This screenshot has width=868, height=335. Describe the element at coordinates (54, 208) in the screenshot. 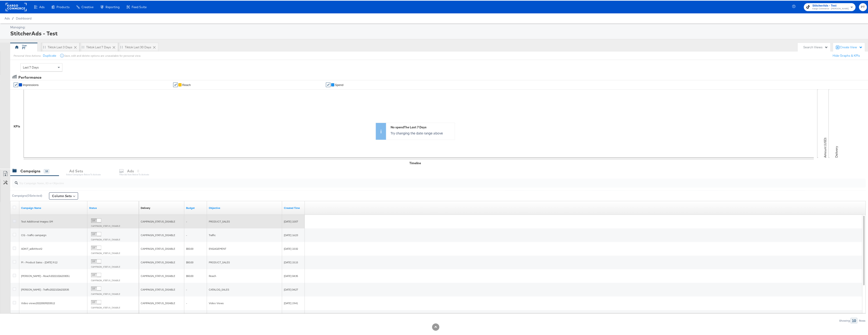

I see `a: Your campaign name.` at that location.